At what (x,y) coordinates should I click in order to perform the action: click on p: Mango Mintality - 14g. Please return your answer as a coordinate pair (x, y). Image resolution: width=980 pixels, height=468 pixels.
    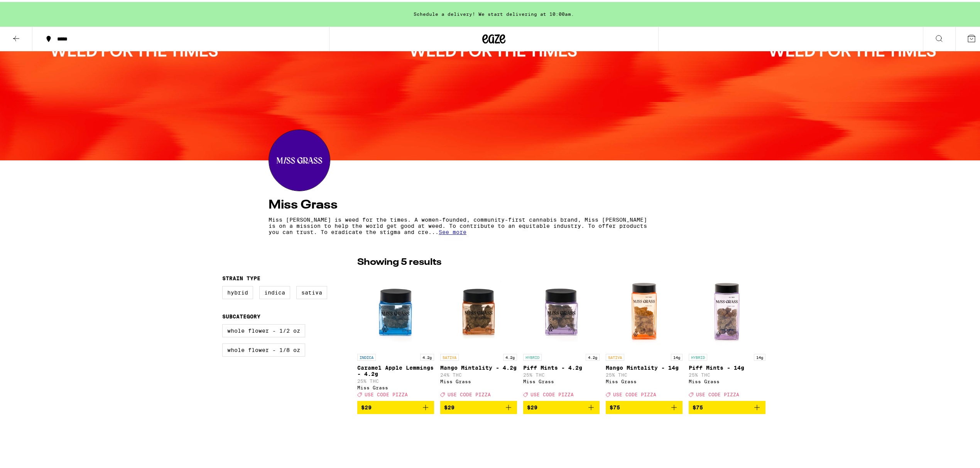
    Looking at the image, I should click on (644, 366).